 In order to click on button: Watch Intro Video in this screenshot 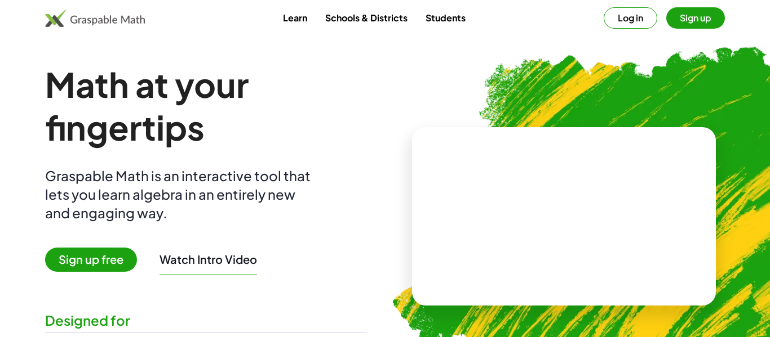, I will do `click(208, 260)`.